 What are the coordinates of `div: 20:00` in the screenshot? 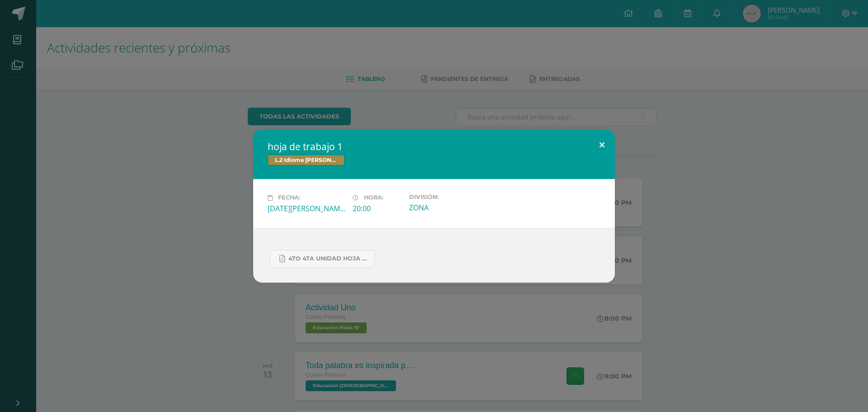 It's located at (377, 208).